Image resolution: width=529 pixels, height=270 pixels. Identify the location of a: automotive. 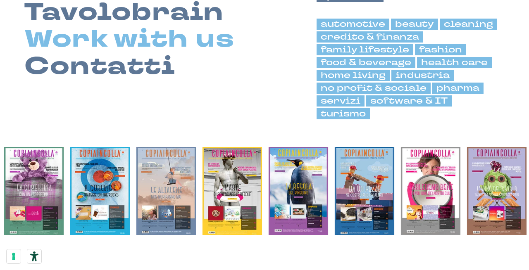
(353, 24).